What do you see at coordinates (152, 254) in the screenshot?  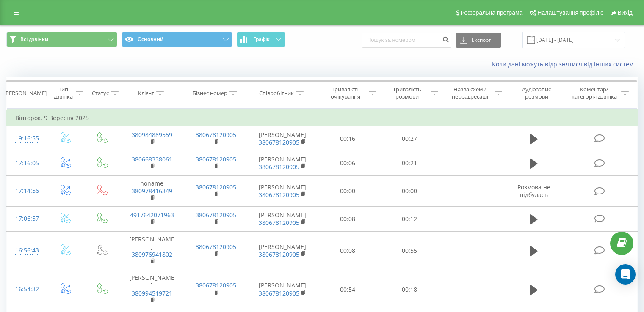 I see `a: 380976941802` at bounding box center [152, 254].